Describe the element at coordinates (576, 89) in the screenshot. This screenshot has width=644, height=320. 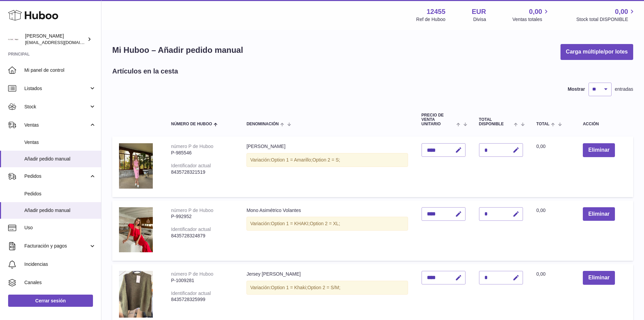
I see `label: Mostrar` at that location.